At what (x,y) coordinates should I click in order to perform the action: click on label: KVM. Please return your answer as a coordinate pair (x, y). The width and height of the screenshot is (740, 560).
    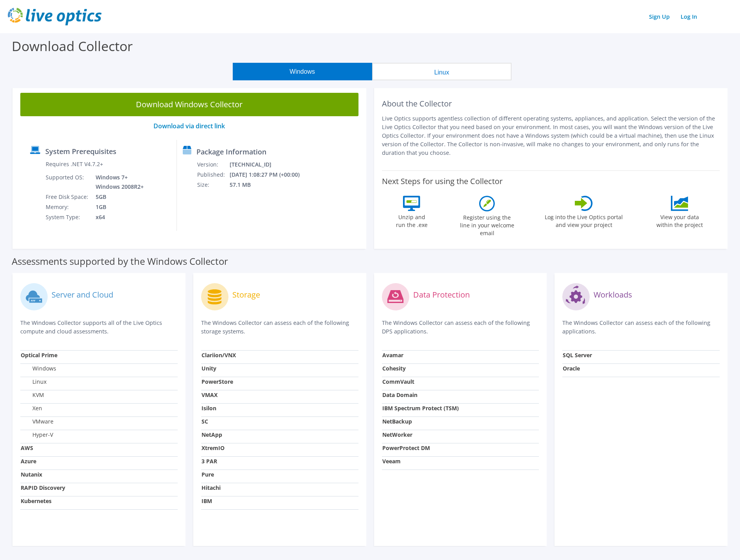
    Looking at the image, I should click on (33, 395).